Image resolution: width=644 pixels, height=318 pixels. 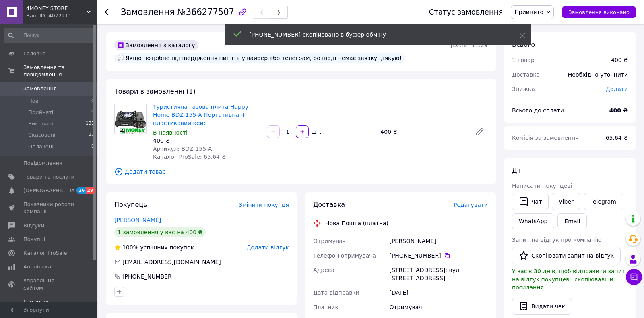 I want to click on span: 131, so click(x=90, y=124).